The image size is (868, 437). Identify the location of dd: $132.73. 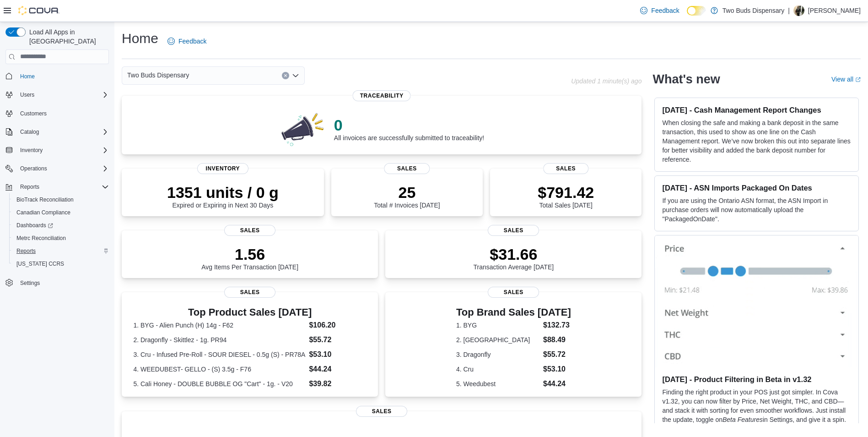
(557, 325).